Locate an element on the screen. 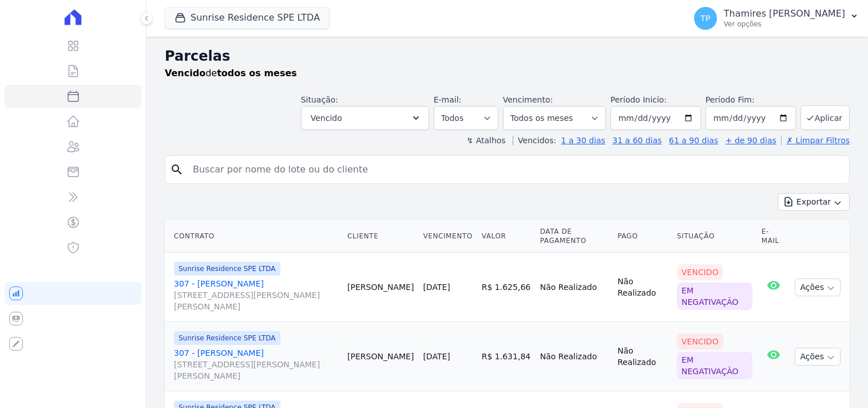  a: 61 a 90 dias is located at coordinates (693, 140).